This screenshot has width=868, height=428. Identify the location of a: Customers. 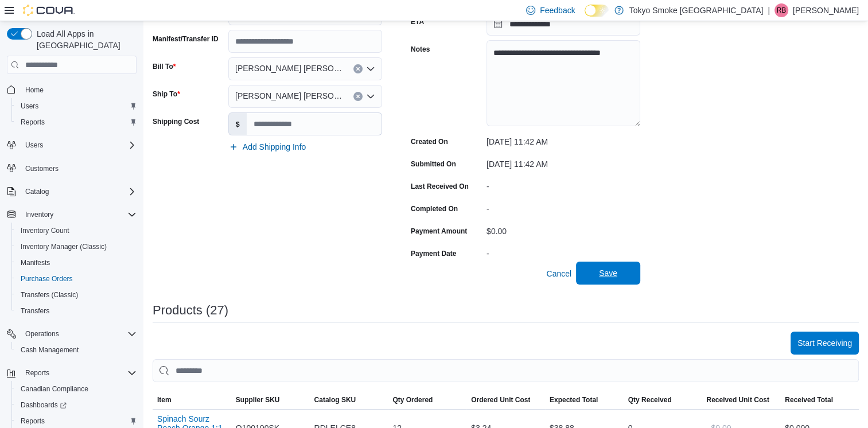
(42, 169).